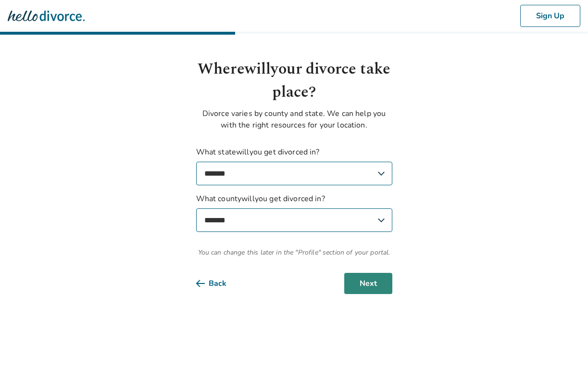 The width and height of the screenshot is (588, 372). I want to click on img: Hello Divorce Logo, so click(46, 16).